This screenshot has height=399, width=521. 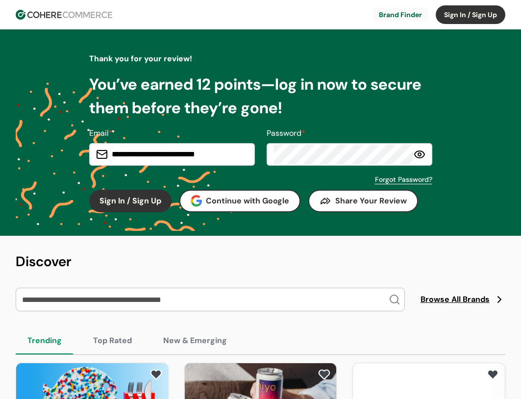 What do you see at coordinates (64, 15) in the screenshot?
I see `img: Cohere Logo` at bounding box center [64, 15].